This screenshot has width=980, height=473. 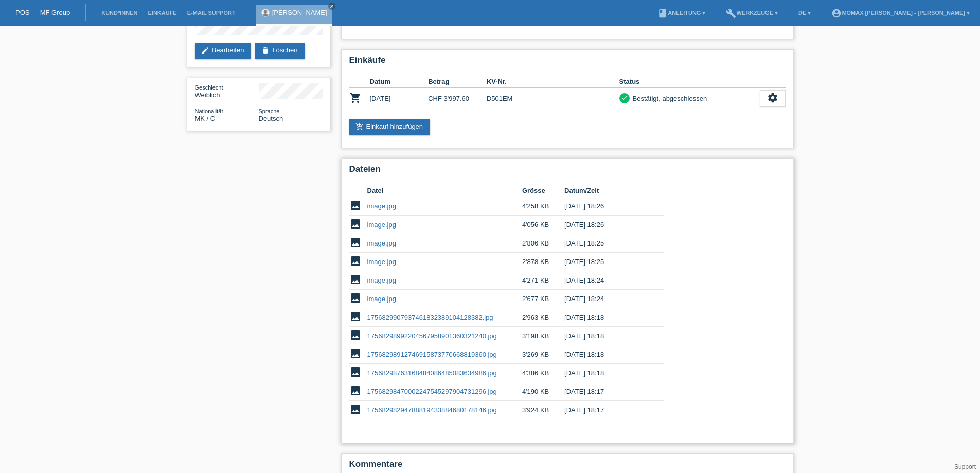 I want to click on span: Nationalität, so click(x=209, y=111).